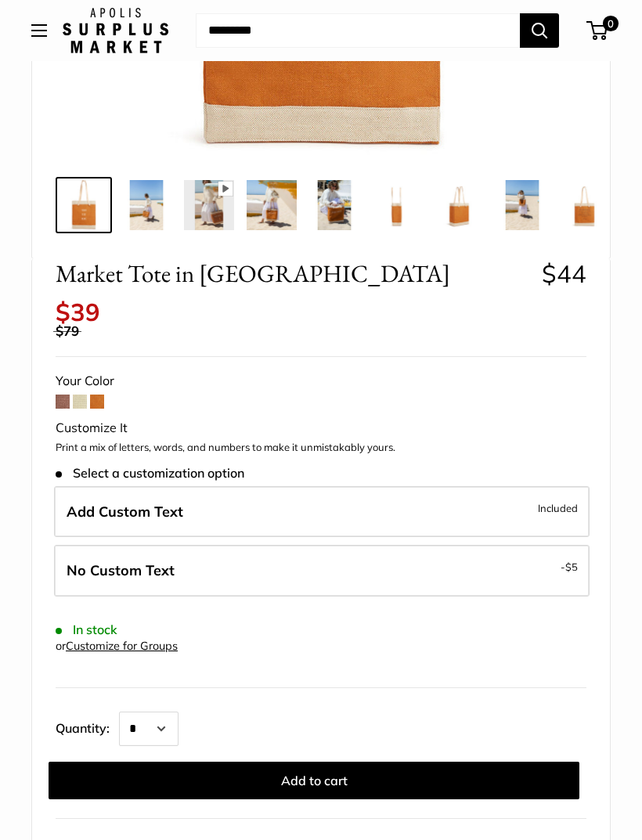  What do you see at coordinates (597, 30) in the screenshot?
I see `a: 0` at bounding box center [597, 30].